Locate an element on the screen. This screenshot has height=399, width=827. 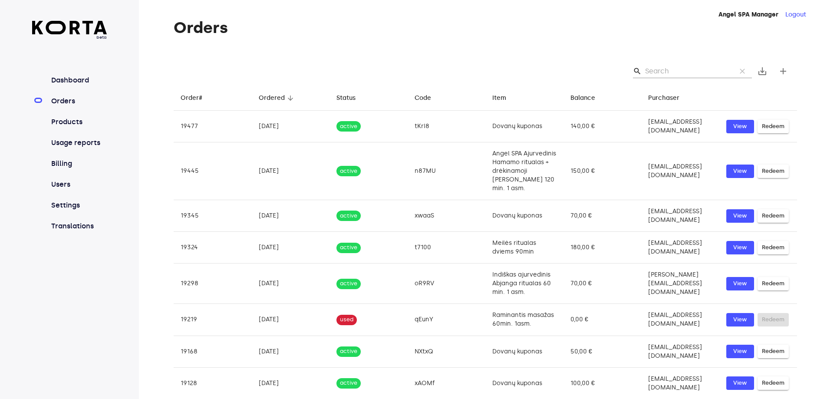
span: Status is located at coordinates (351, 98).